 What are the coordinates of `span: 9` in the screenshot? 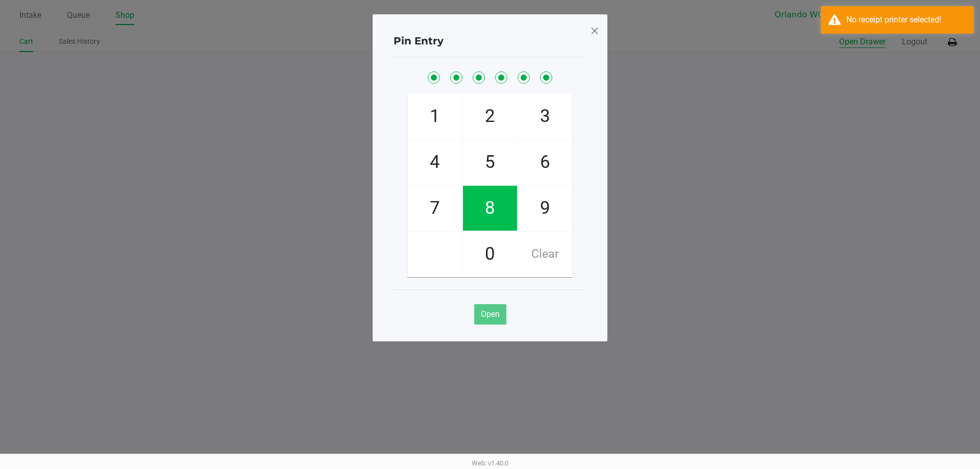 It's located at (545, 209).